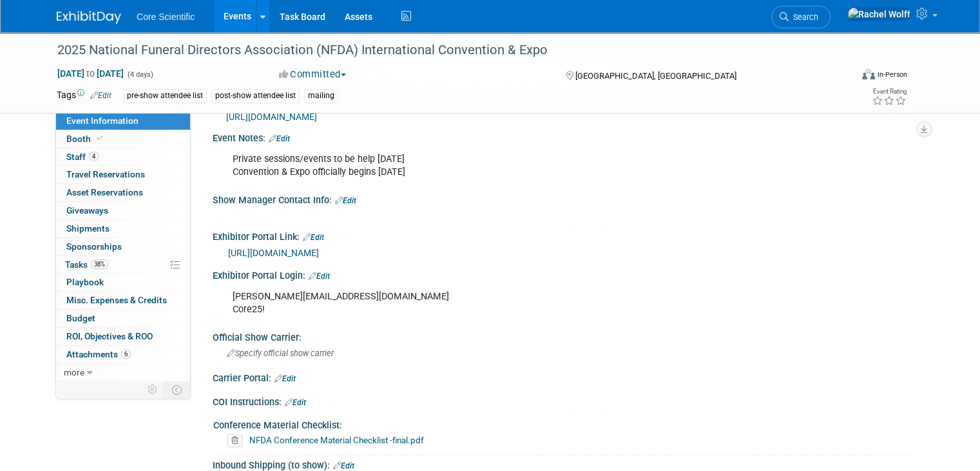 The width and height of the screenshot is (980, 471). What do you see at coordinates (336, 440) in the screenshot?
I see `a: NFDA Conference Material Checklist -final.pdf` at bounding box center [336, 440].